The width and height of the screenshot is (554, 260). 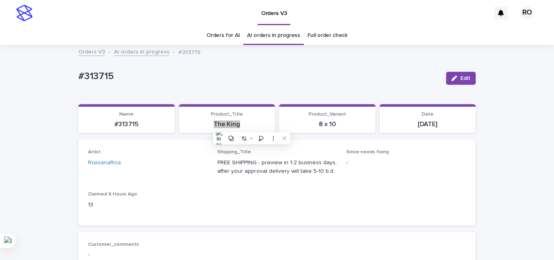 I want to click on a: Orders for AI, so click(x=223, y=35).